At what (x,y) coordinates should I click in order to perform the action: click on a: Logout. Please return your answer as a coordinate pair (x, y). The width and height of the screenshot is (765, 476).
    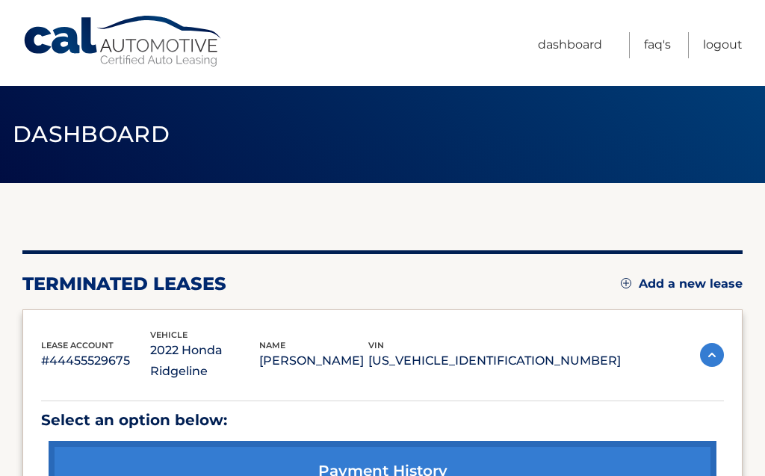
    Looking at the image, I should click on (723, 45).